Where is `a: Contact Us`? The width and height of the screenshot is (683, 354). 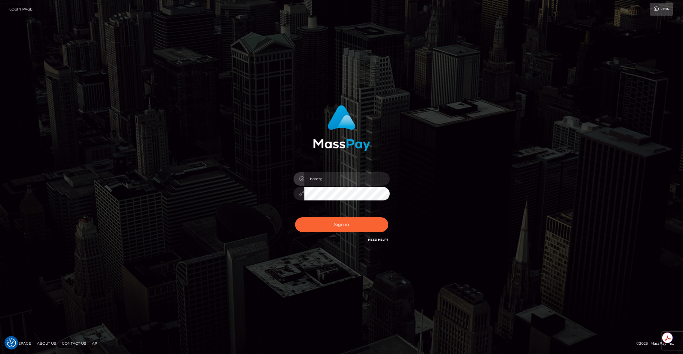
a: Contact Us is located at coordinates (74, 343).